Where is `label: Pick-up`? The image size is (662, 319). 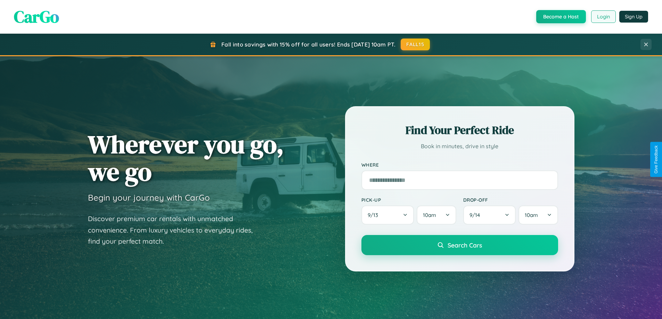 label: Pick-up is located at coordinates (409, 200).